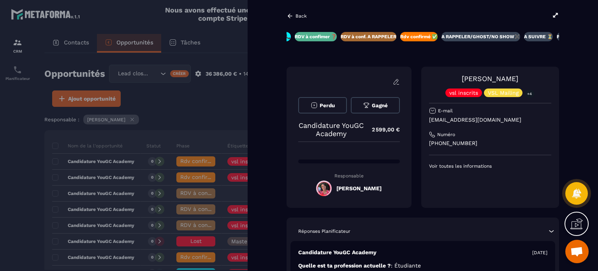 The width and height of the screenshot is (598, 271). What do you see at coordinates (316, 37) in the screenshot?
I see `p: RDV à confimer ❓` at bounding box center [316, 37].